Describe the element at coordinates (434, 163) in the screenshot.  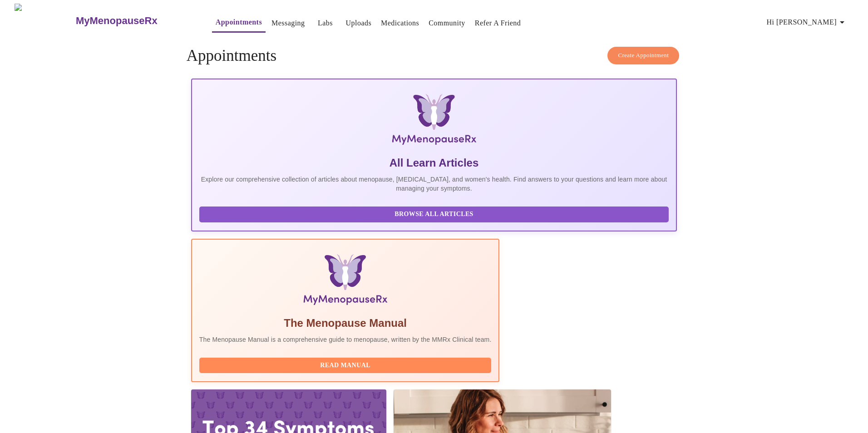
I see `h5: All Learn Articles` at that location.